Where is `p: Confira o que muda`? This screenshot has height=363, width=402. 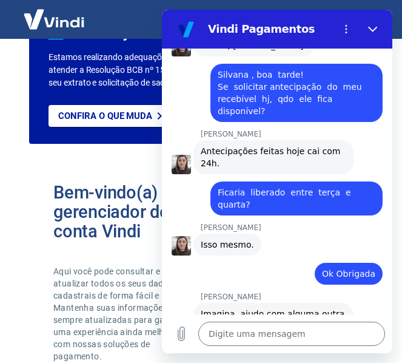
p: Confira o que muda is located at coordinates (105, 116).